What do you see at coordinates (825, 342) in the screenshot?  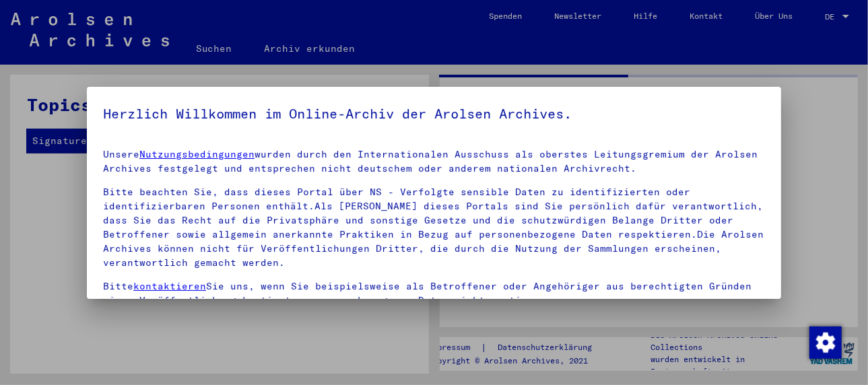 I see `img: Zustimmung ändern` at bounding box center [825, 342].